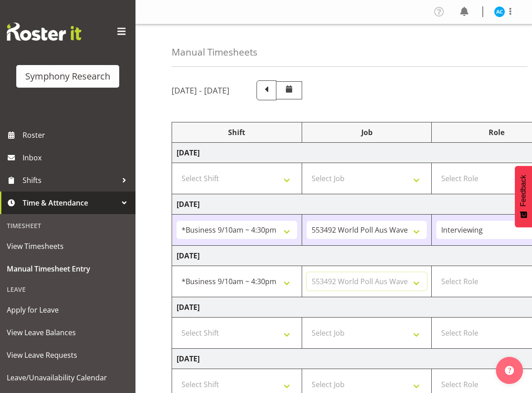  What do you see at coordinates (68, 246) in the screenshot?
I see `a: View Timesheets` at bounding box center [68, 246].